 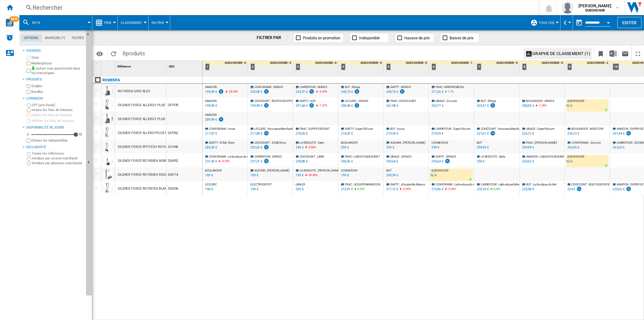 I want to click on div: 3 QUECHOISIR : 0, so click(x=317, y=68).